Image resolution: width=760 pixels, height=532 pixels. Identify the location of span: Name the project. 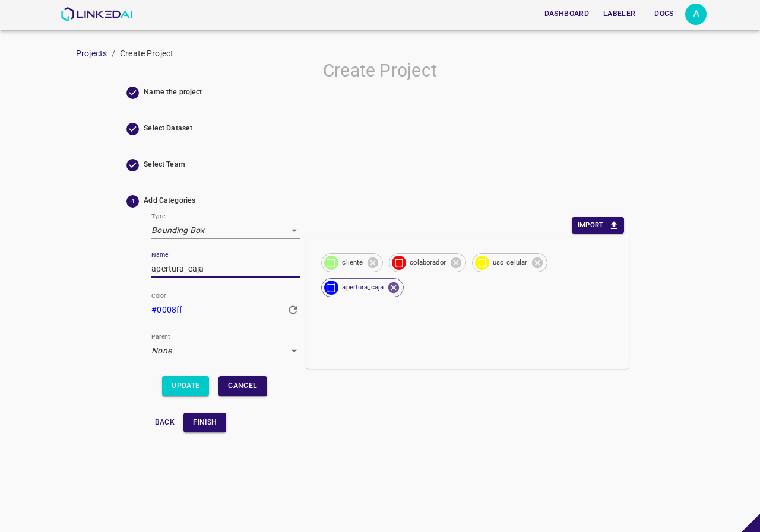
(388, 92).